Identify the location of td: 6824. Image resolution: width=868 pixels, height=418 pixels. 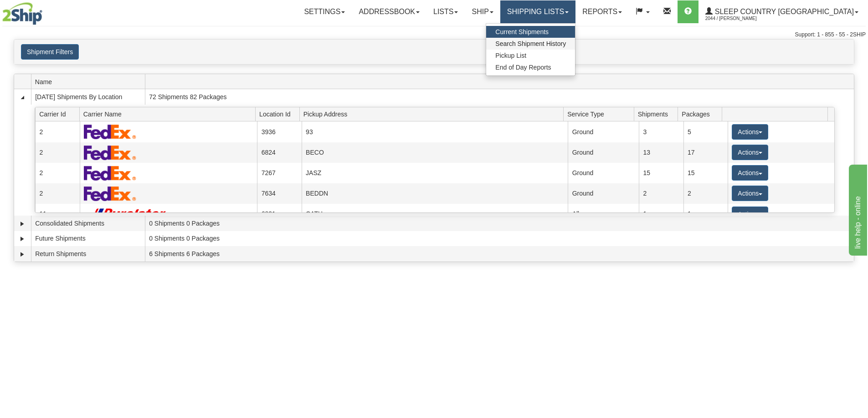
(279, 153).